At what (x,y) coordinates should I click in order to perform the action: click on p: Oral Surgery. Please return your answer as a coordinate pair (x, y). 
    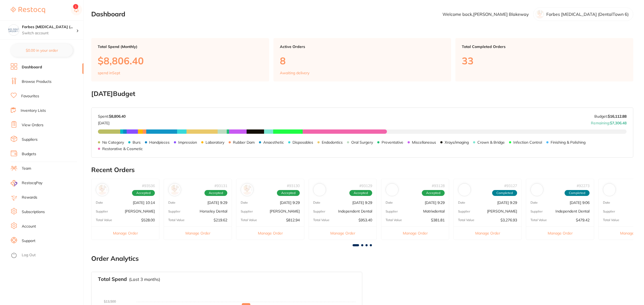
    Looking at the image, I should click on (362, 142).